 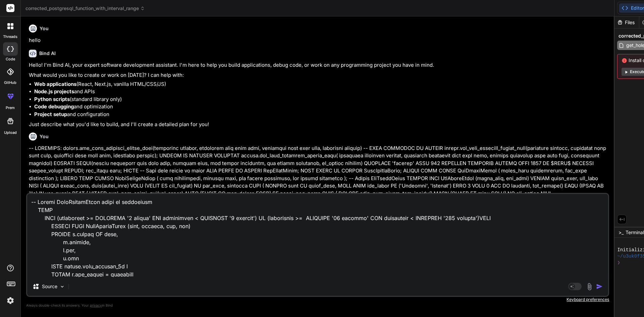 What do you see at coordinates (321, 92) in the screenshot?
I see `li: and APIs` at bounding box center [321, 92].